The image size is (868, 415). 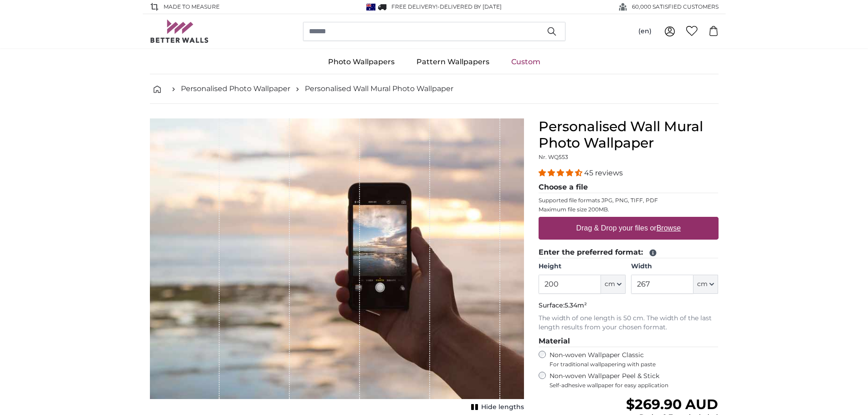 I want to click on span: Nr. WQ553, so click(x=553, y=157).